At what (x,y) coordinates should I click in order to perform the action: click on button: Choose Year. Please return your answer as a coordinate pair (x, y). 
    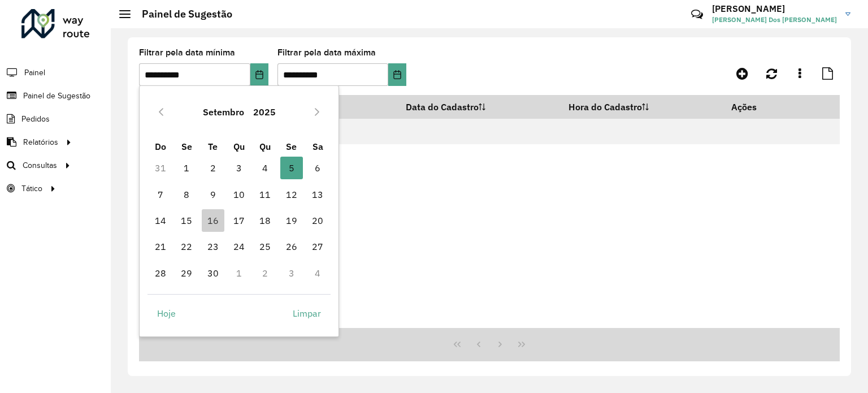
    Looking at the image, I should click on (264, 112).